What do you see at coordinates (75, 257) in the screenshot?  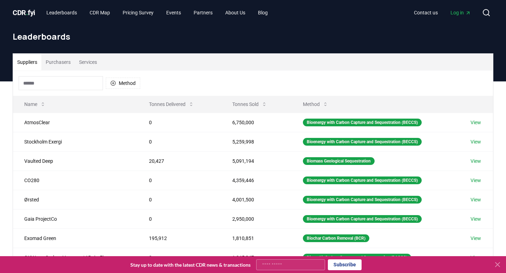 I see `td: OXY Low Carbon Ventures | 1PointFive` at bounding box center [75, 257].